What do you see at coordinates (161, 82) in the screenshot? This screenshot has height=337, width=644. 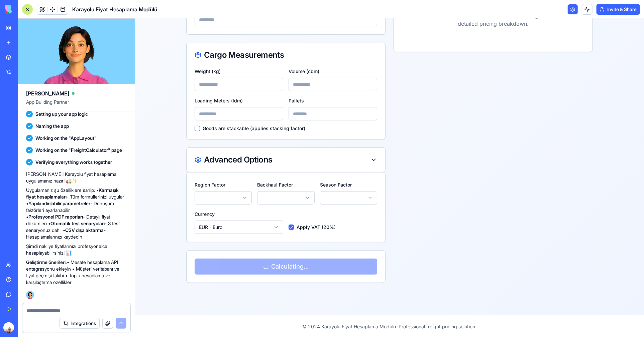 I see `label: Pallets` at bounding box center [161, 82].